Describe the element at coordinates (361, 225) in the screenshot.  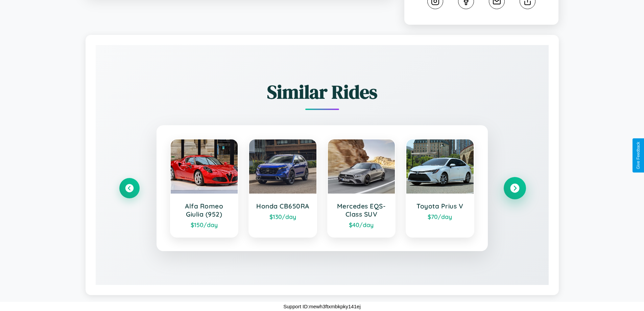
I see `div: $ 40 /day` at that location.